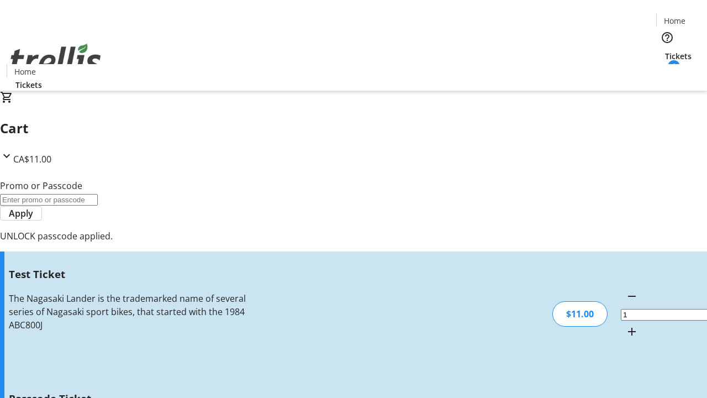 Image resolution: width=707 pixels, height=398 pixels. What do you see at coordinates (32, 159) in the screenshot?
I see `span: CA$11.00` at bounding box center [32, 159].